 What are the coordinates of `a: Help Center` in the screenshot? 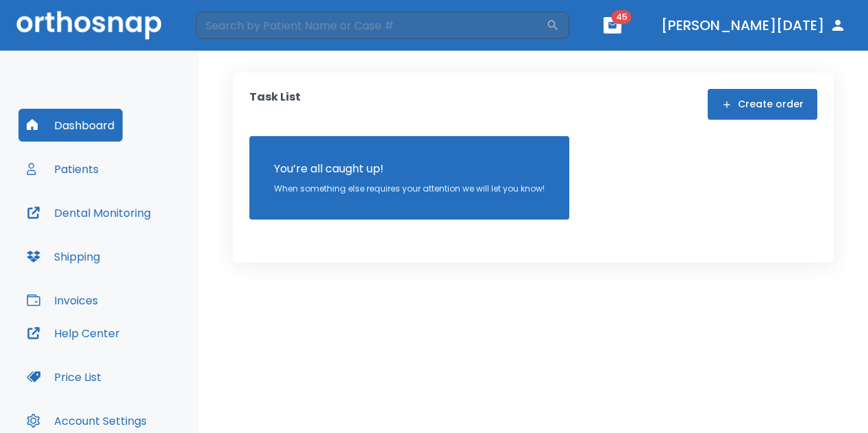 It's located at (73, 334).